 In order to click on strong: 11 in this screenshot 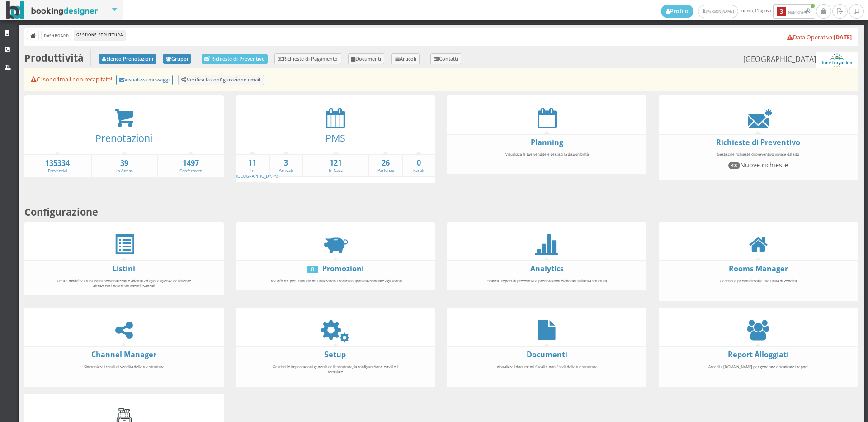, I will do `click(252, 163)`.